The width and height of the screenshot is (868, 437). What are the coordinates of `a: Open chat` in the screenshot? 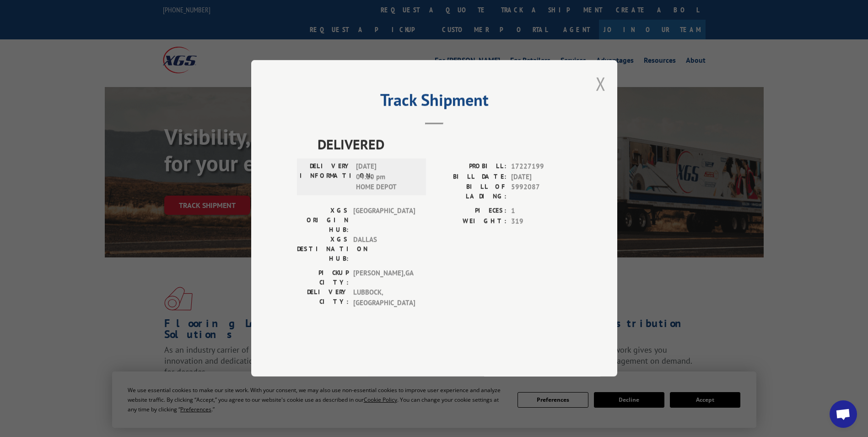 It's located at (843, 414).